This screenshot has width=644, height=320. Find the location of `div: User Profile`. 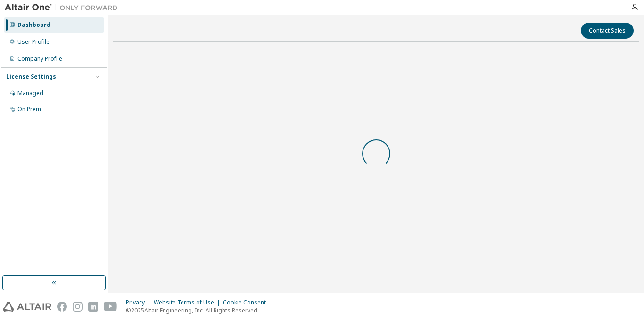

div: User Profile is located at coordinates (34, 42).